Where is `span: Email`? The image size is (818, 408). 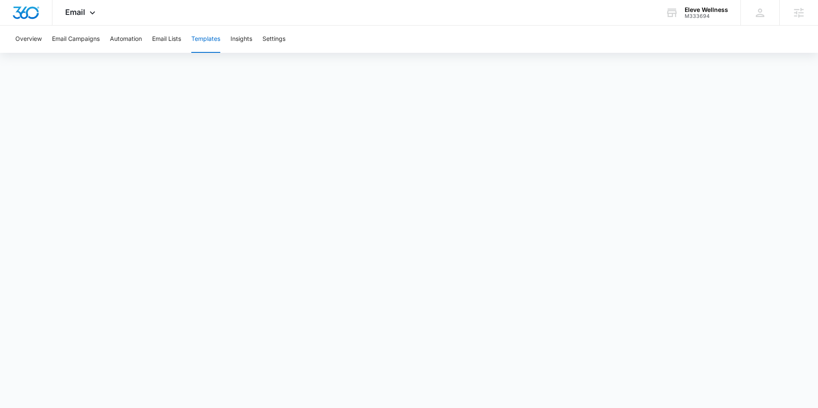
span: Email is located at coordinates (75, 12).